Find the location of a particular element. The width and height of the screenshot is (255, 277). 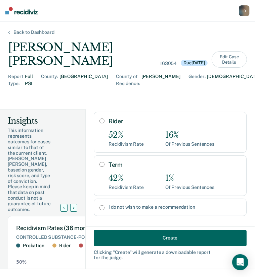

div: 42% is located at coordinates (126, 178).